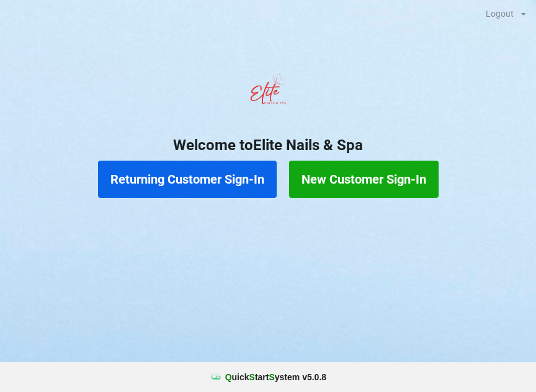  What do you see at coordinates (188, 180) in the screenshot?
I see `button: Returning Customer Sign-In` at bounding box center [188, 180].